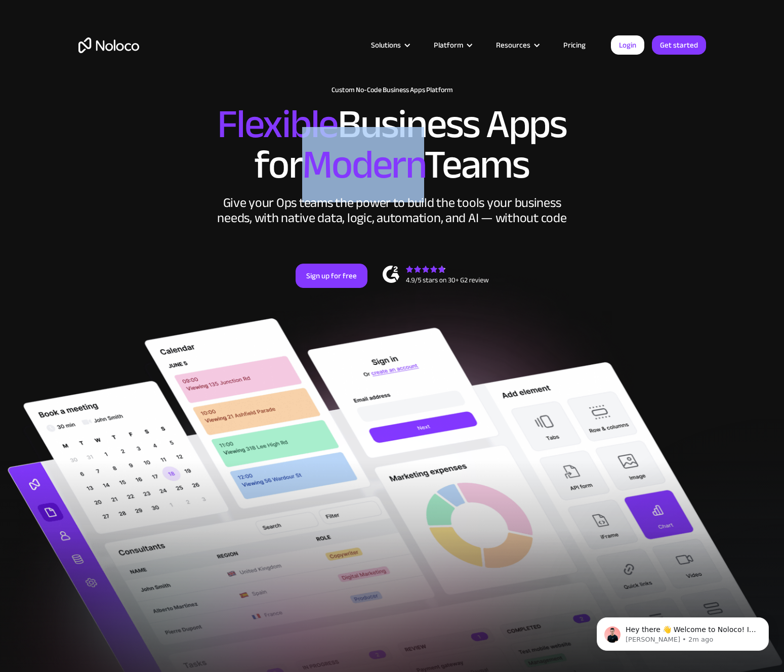  Describe the element at coordinates (679, 45) in the screenshot. I see `a: Get started` at that location.